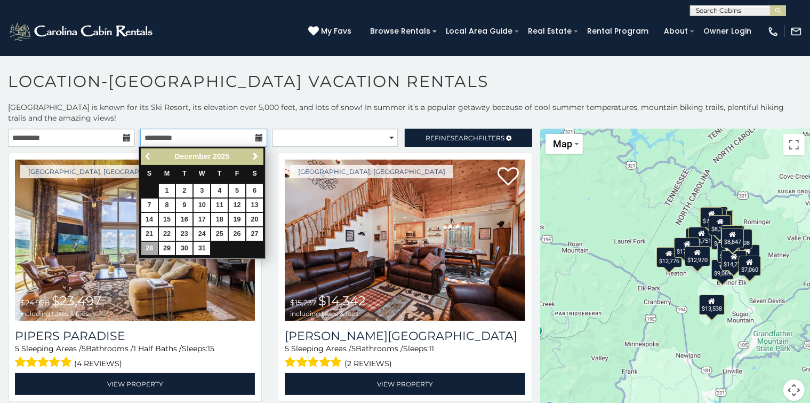  Describe the element at coordinates (773, 31) in the screenshot. I see `img: phone-regular-white.png` at that location.